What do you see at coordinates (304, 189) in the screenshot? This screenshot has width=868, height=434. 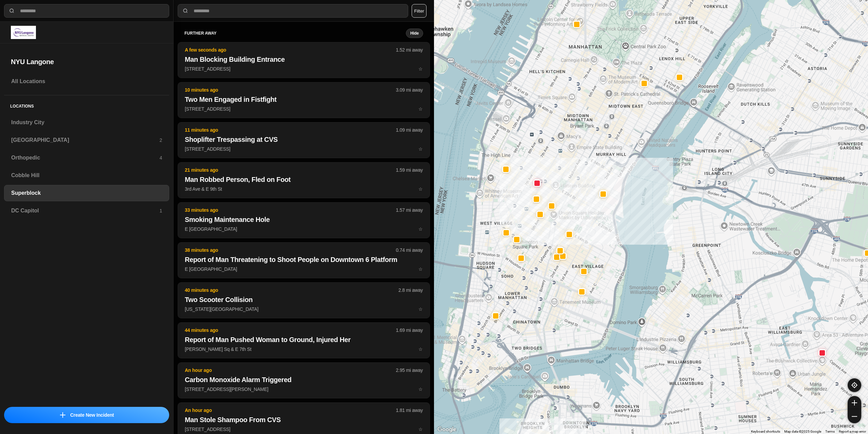 I see `p: 3rd Ave & E 9th St` at bounding box center [304, 189].